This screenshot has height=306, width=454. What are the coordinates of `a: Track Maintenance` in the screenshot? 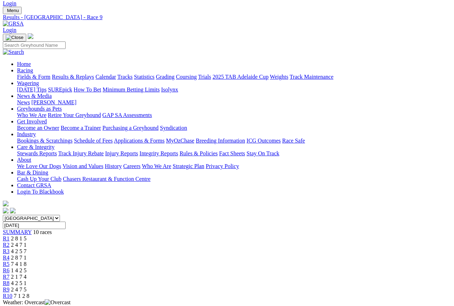 It's located at (311, 77).